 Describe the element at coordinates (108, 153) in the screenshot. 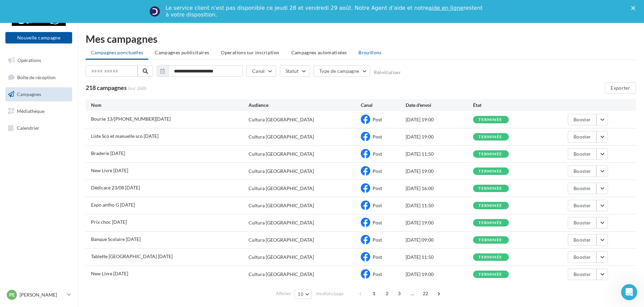

I see `span: Braderie 23.08.2025` at that location.